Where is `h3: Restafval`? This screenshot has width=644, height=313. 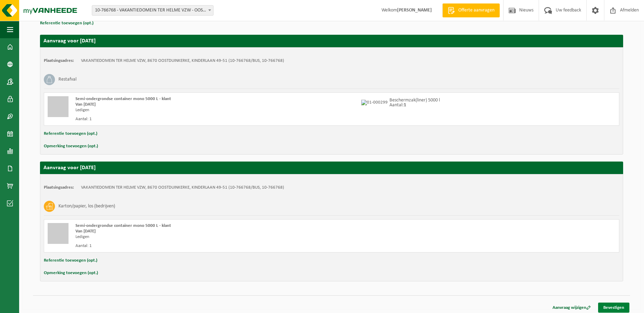
h3: Restafval is located at coordinates (67, 80).